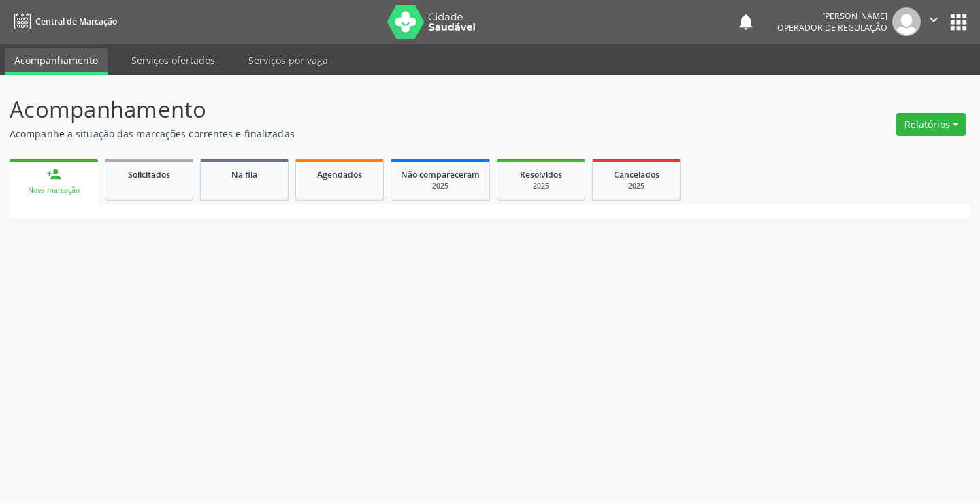 The width and height of the screenshot is (980, 503). What do you see at coordinates (64, 21) in the screenshot?
I see `a: Central de Marcação` at bounding box center [64, 21].